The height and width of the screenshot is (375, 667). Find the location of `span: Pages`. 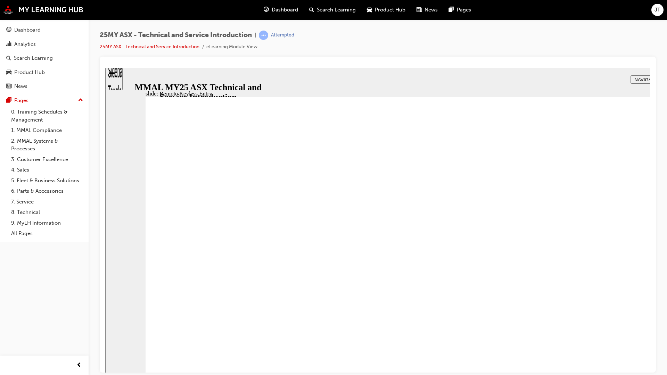

span: Pages is located at coordinates (464, 10).